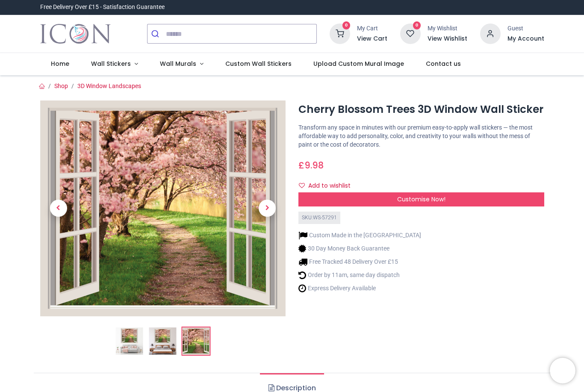  What do you see at coordinates (59, 208) in the screenshot?
I see `span: Previous` at bounding box center [59, 208].